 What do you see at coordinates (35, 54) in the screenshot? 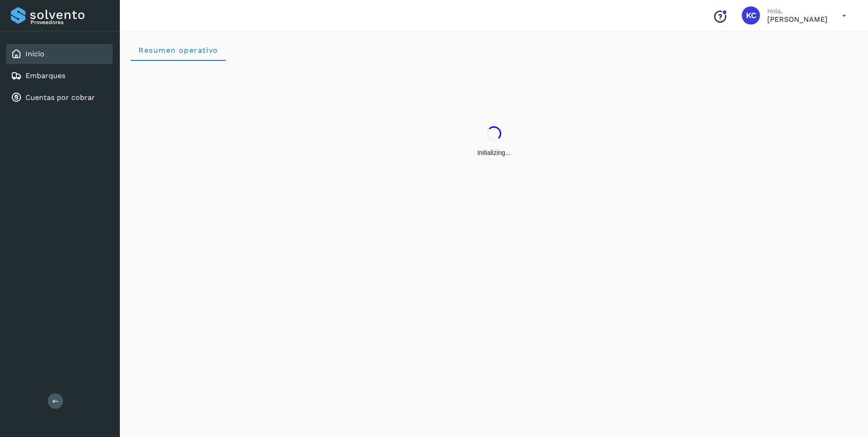
I see `a: Inicio` at bounding box center [35, 54].